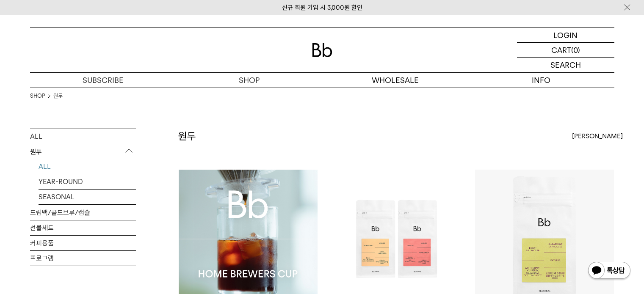 The height and width of the screenshot is (294, 644). What do you see at coordinates (249, 80) in the screenshot?
I see `p: SHOP` at bounding box center [249, 80].